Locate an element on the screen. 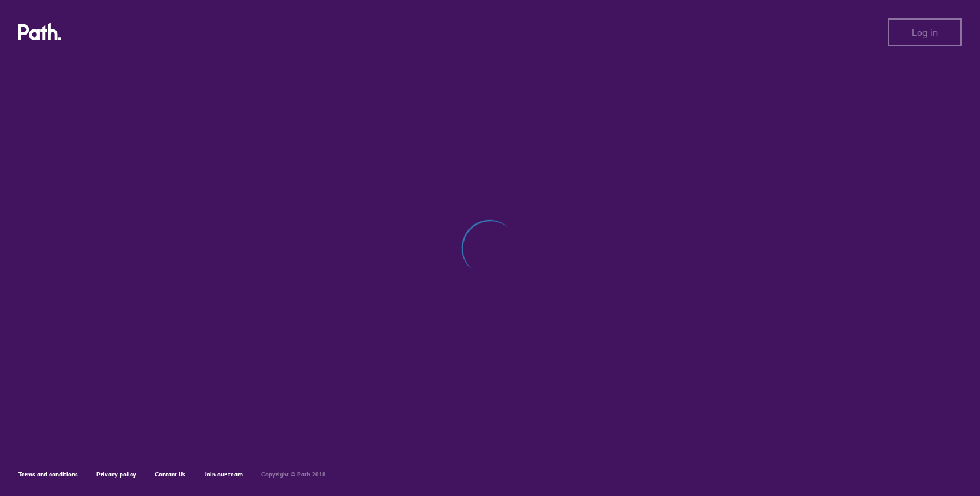  a: Join our team is located at coordinates (223, 474).